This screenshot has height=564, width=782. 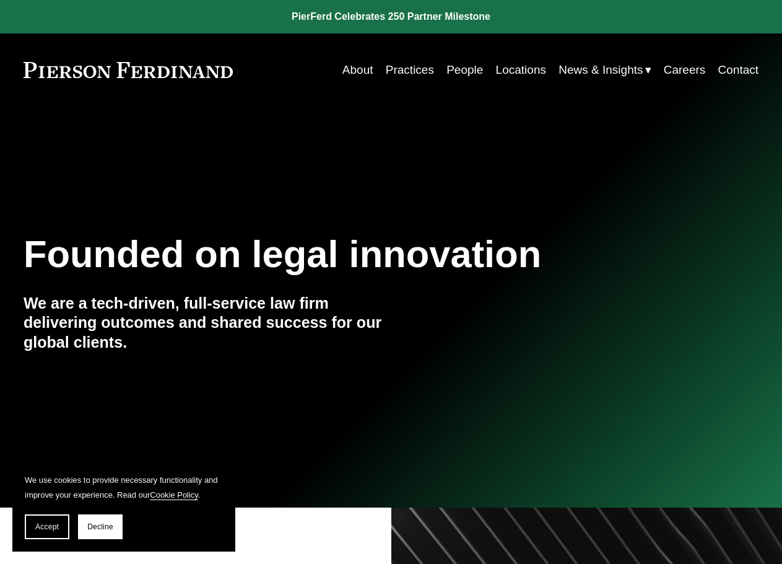 I want to click on a: Cookie Policy, so click(x=174, y=494).